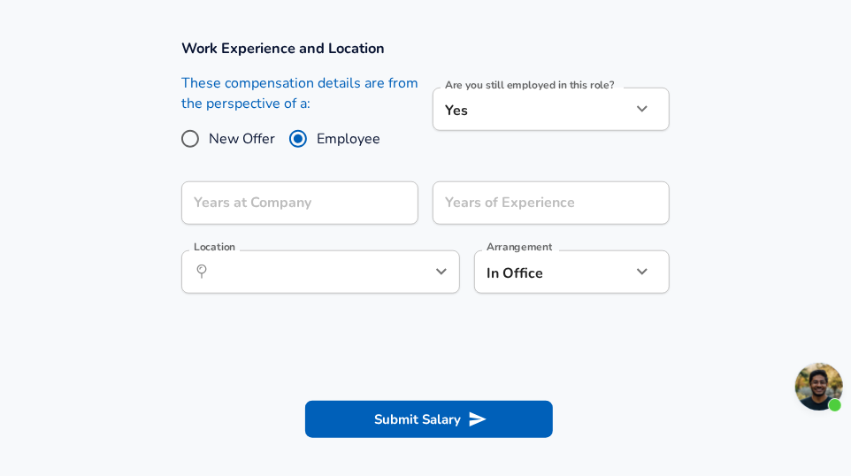 The width and height of the screenshot is (851, 476). I want to click on div: Yes, so click(532, 109).